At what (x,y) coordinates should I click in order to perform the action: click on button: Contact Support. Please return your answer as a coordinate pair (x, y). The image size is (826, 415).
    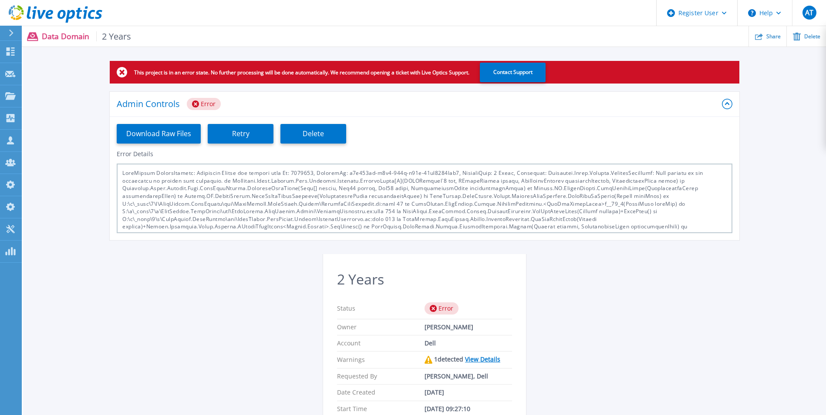
    Looking at the image, I should click on (512, 72).